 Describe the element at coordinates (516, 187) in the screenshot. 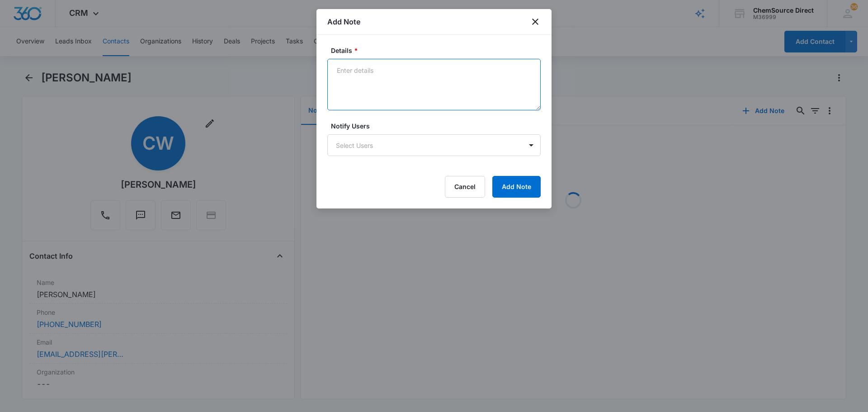

I see `button: Add Note` at that location.